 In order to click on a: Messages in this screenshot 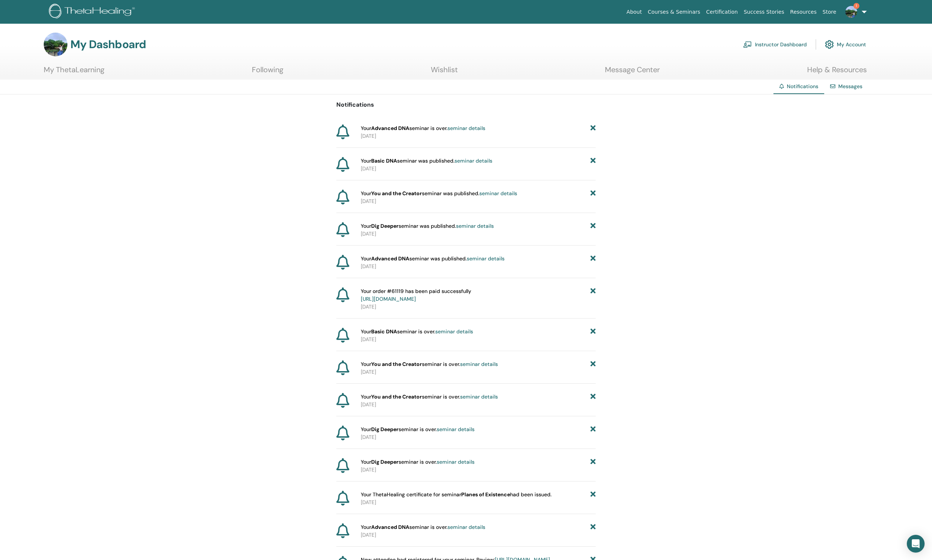, I will do `click(851, 87)`.